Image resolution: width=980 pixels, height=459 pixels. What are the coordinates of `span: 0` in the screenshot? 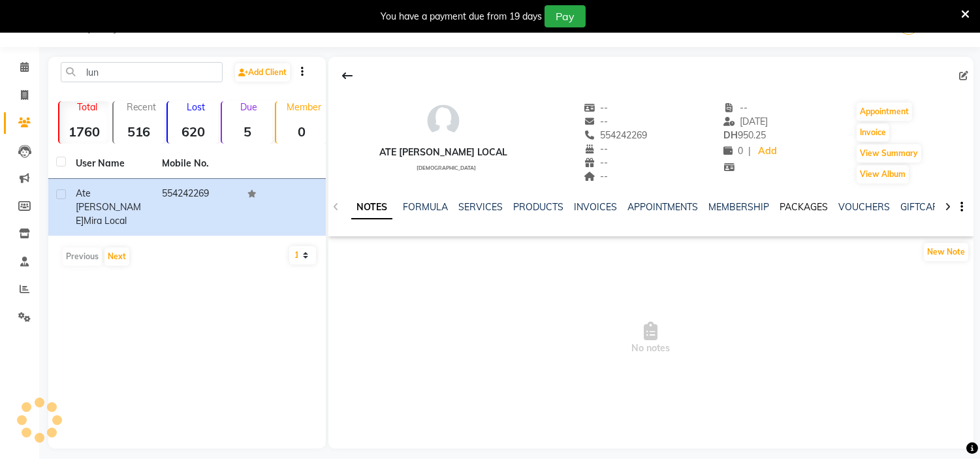 It's located at (733, 151).